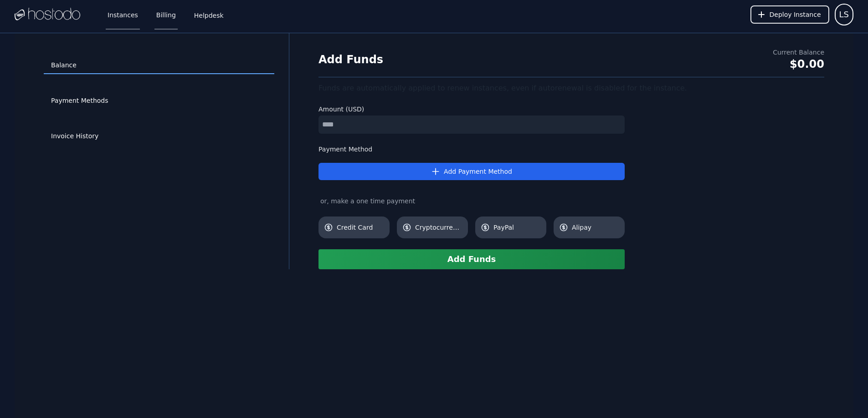 The width and height of the screenshot is (868, 418). Describe the element at coordinates (159, 66) in the screenshot. I see `a: Balance` at that location.